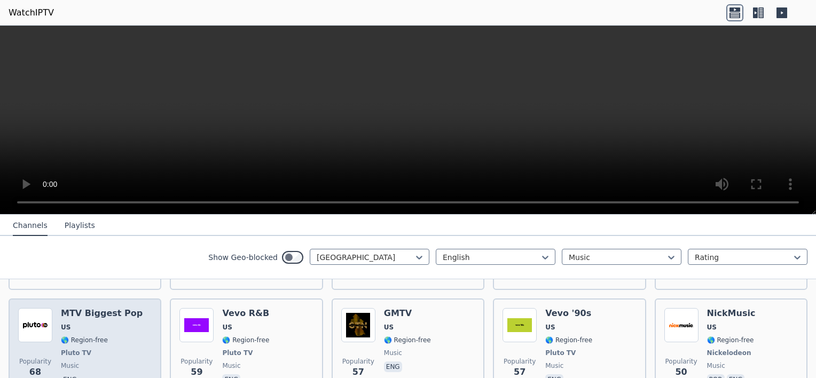  What do you see at coordinates (31, 13) in the screenshot?
I see `a: WatchIPTV` at bounding box center [31, 13].